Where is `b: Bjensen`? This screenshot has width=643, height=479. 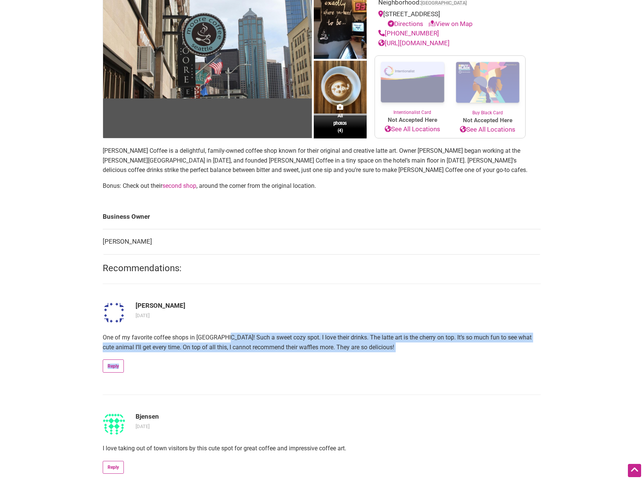
b: Bjensen is located at coordinates (147, 417).